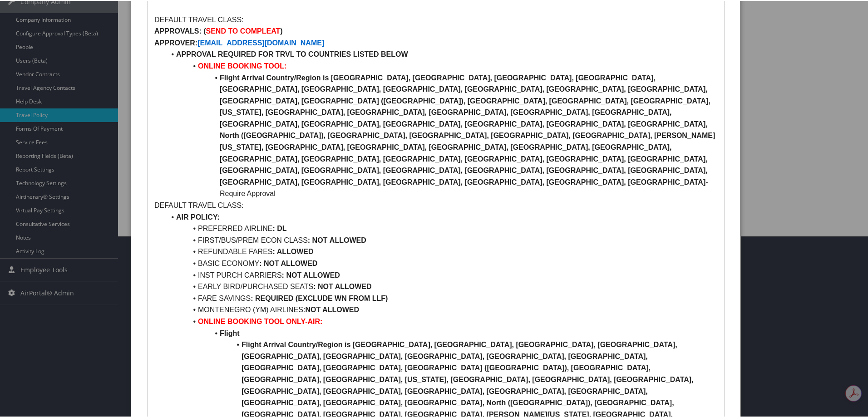 Image resolution: width=868 pixels, height=417 pixels. What do you see at coordinates (441, 309) in the screenshot?
I see `li: MONTENEGRO (YM) AIRLINES:` at bounding box center [441, 309].